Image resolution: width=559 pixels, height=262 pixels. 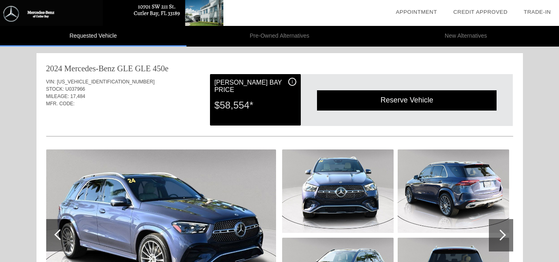 I want to click on li: Pre-Owned Alternatives, so click(x=280, y=36).